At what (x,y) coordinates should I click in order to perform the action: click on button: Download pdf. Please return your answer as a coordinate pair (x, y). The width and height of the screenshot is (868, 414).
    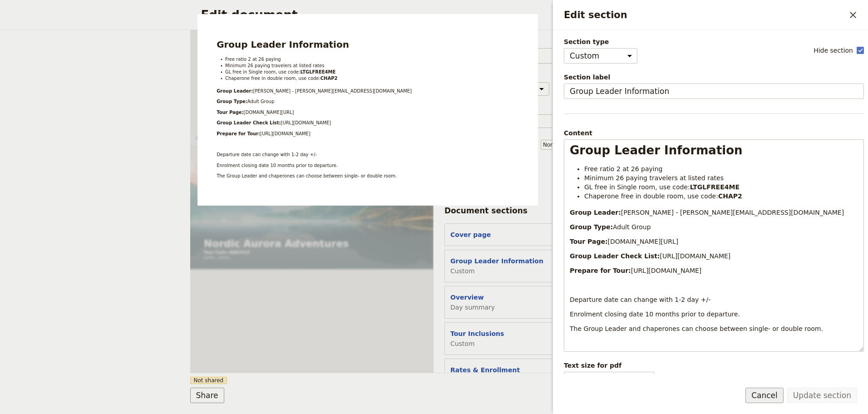
    Looking at the image, I should click on (566, 15).